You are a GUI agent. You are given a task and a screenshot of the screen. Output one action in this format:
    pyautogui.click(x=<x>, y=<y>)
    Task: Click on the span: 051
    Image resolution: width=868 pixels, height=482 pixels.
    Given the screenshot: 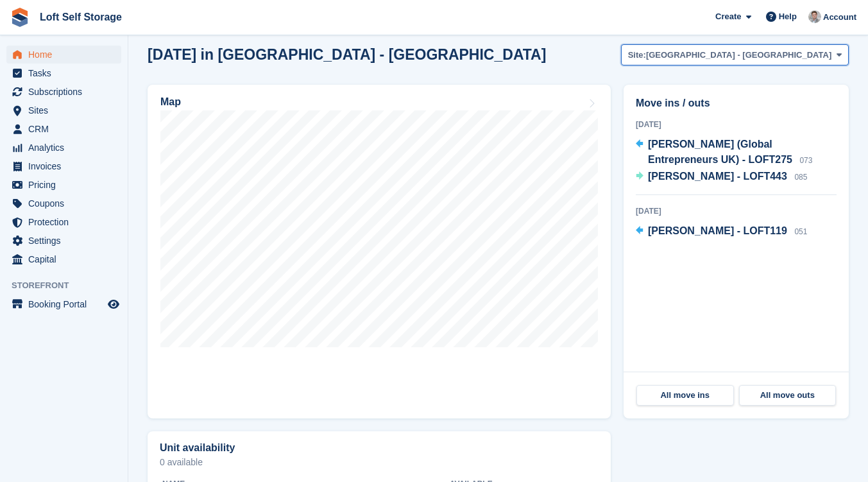 What is the action you would take?
    pyautogui.click(x=801, y=232)
    